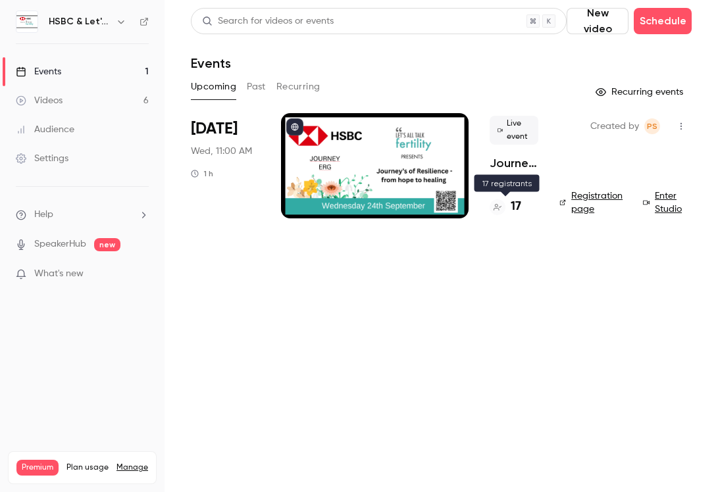 The image size is (718, 492). What do you see at coordinates (640, 92) in the screenshot?
I see `button: Recurring events` at bounding box center [640, 92].